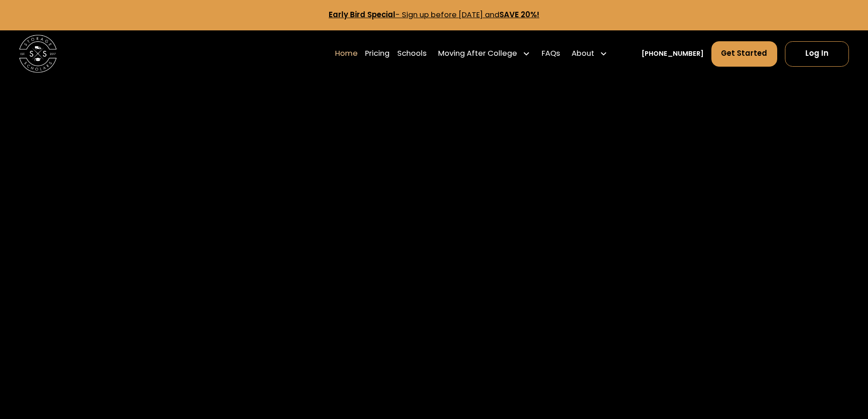  What do you see at coordinates (551, 54) in the screenshot?
I see `a: FAQs` at bounding box center [551, 54].